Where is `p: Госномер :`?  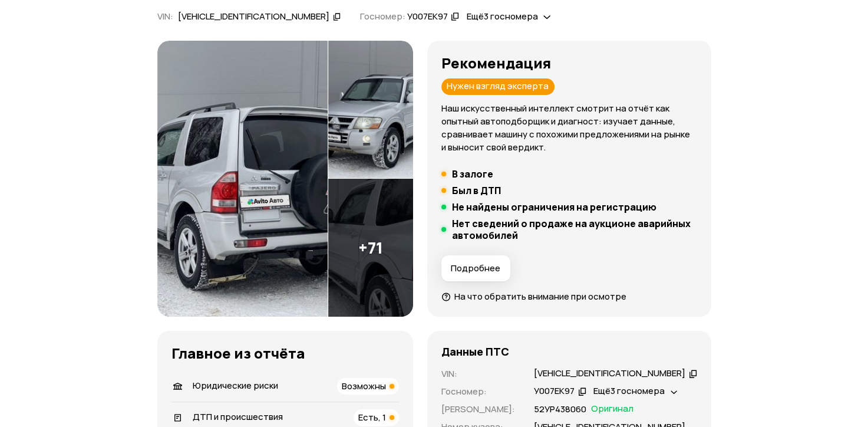
p: Госномер : is located at coordinates (480, 392).